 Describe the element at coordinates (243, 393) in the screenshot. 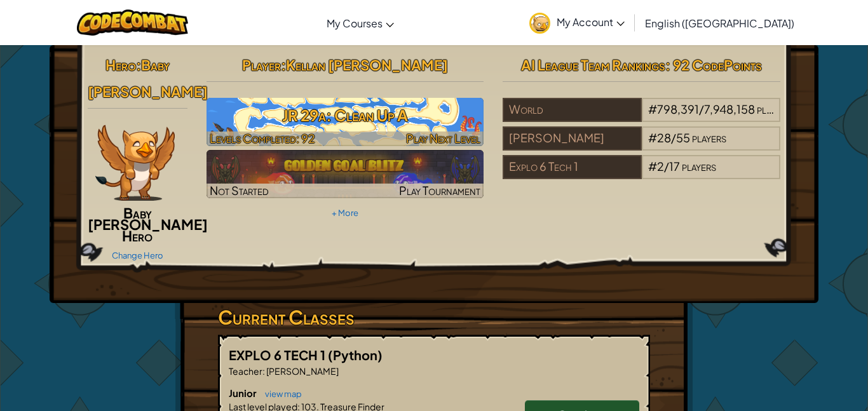

I see `span: Junior` at that location.